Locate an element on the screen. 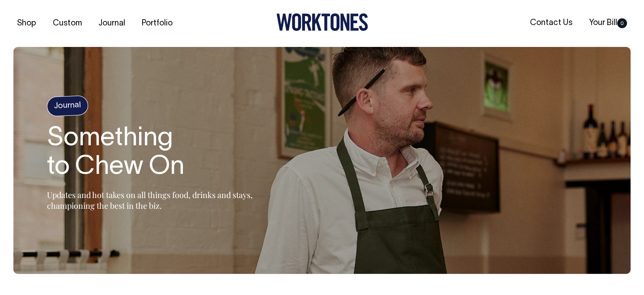 The width and height of the screenshot is (644, 295). a: Portfolio is located at coordinates (157, 23).